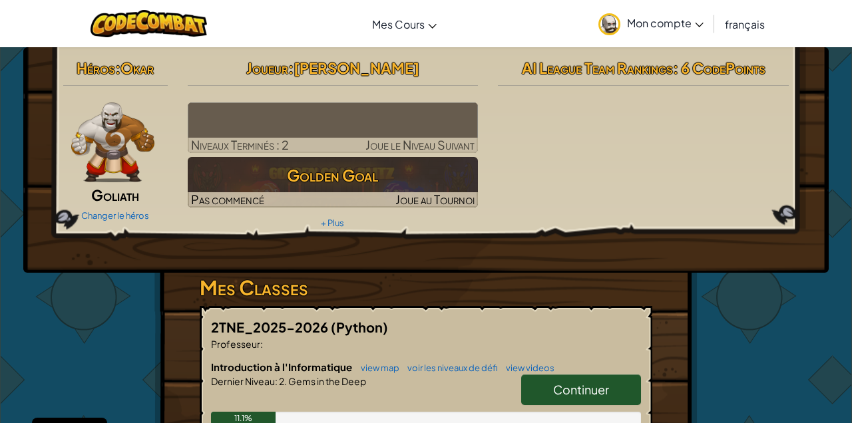  I want to click on span: Pas commencé, so click(228, 199).